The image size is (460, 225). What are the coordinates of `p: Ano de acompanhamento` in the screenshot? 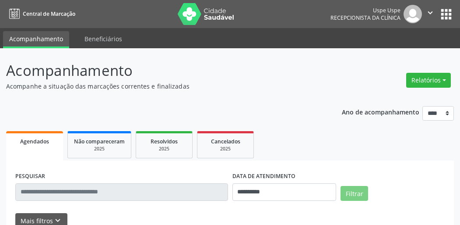 It's located at (381, 111).